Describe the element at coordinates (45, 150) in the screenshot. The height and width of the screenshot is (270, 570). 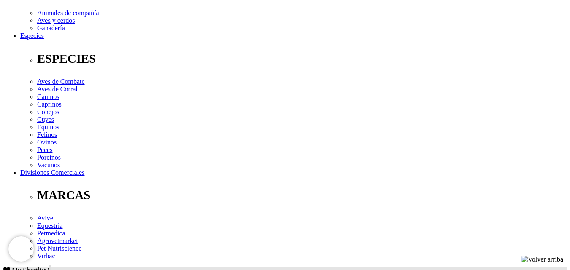
I see `a: Peces` at that location.